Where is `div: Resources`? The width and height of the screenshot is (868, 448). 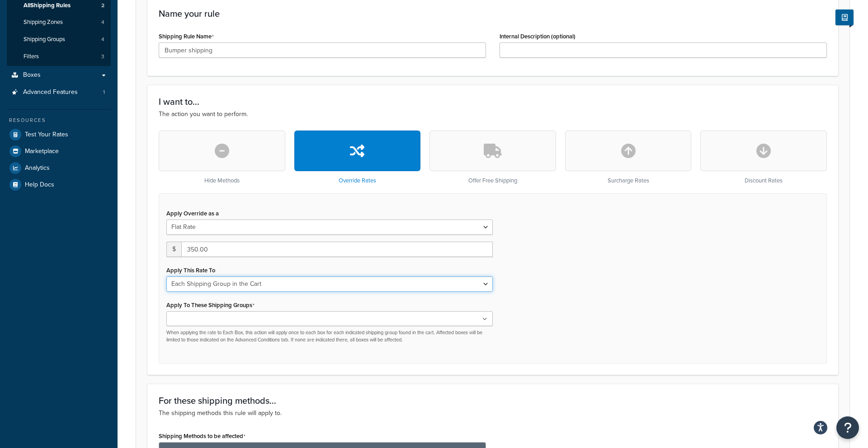
div: Resources is located at coordinates (59, 120).